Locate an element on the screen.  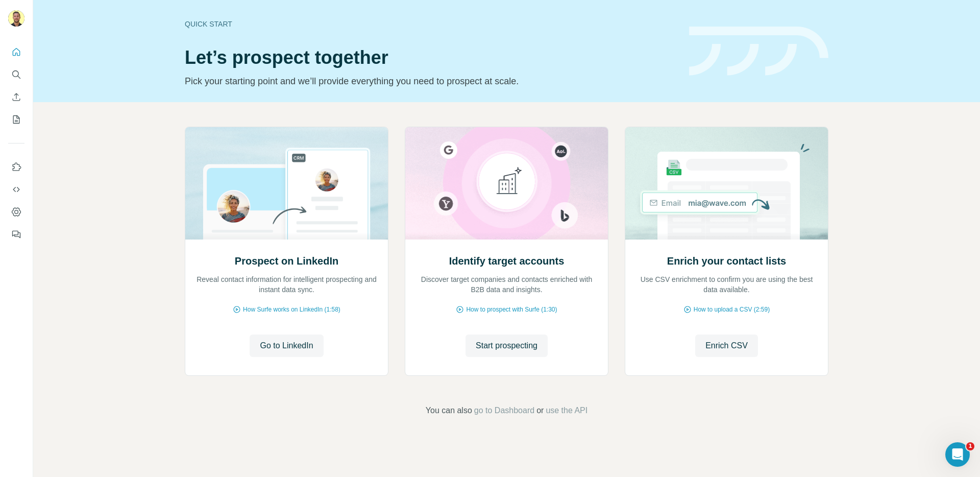
span: You can also is located at coordinates (449, 410).